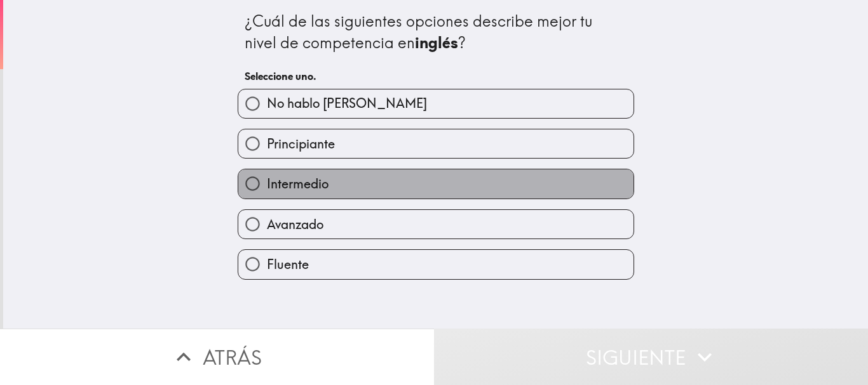 This screenshot has height=385, width=868. Describe the element at coordinates (288, 265) in the screenshot. I see `span: Fluente` at that location.